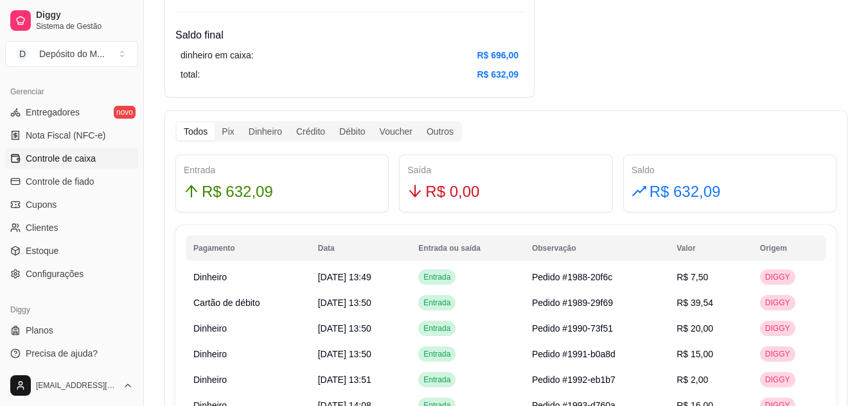 Image resolution: width=868 pixels, height=406 pixels. What do you see at coordinates (71, 228) in the screenshot?
I see `a: Clientes` at bounding box center [71, 228].